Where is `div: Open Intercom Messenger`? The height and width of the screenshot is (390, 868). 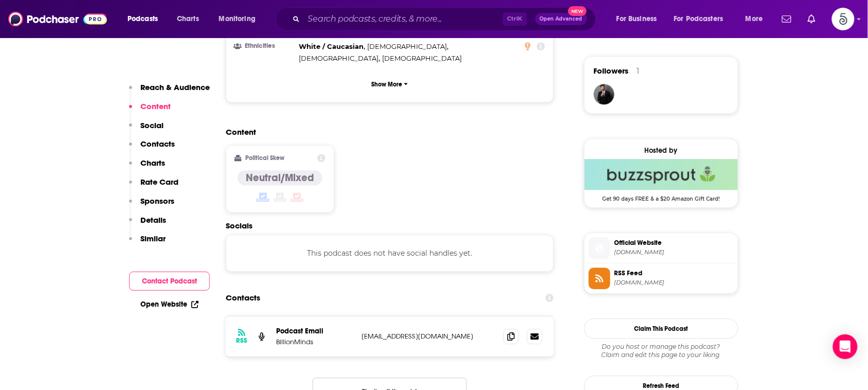
div: Open Intercom Messenger is located at coordinates (845, 347).